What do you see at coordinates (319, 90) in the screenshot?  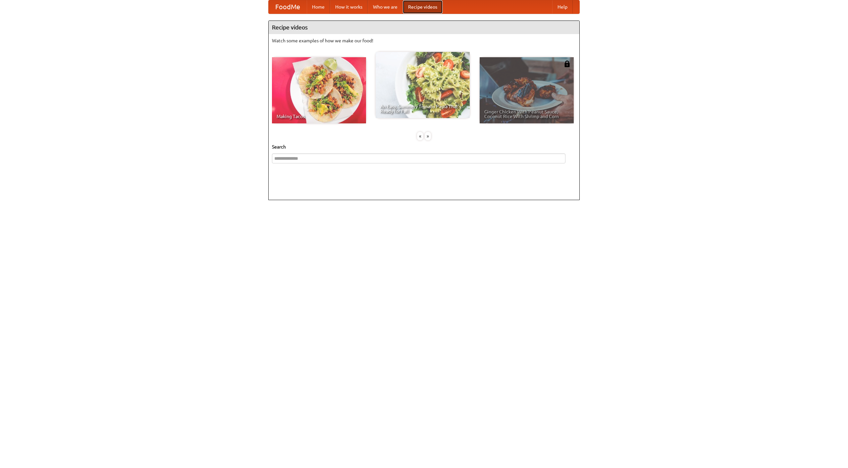 I see `a: Making Tacos` at bounding box center [319, 90].